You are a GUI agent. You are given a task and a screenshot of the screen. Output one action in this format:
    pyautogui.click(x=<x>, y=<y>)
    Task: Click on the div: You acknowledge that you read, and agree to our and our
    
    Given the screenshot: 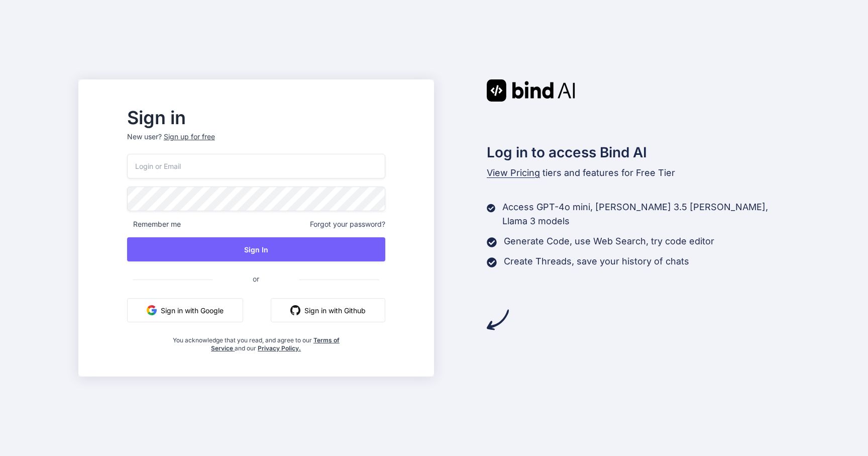 What is the action you would take?
    pyautogui.click(x=256, y=341)
    